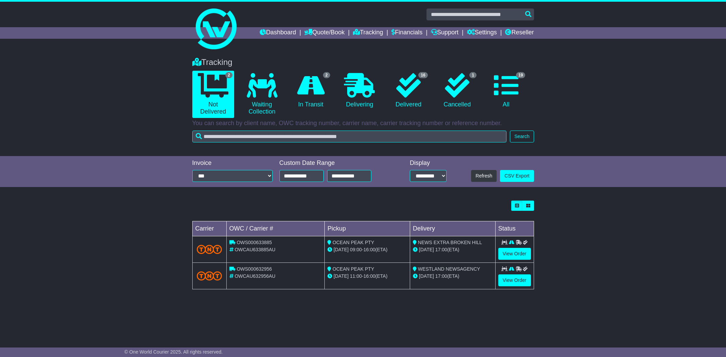  What do you see at coordinates (360, 91) in the screenshot?
I see `a: Delivering` at bounding box center [360, 91].